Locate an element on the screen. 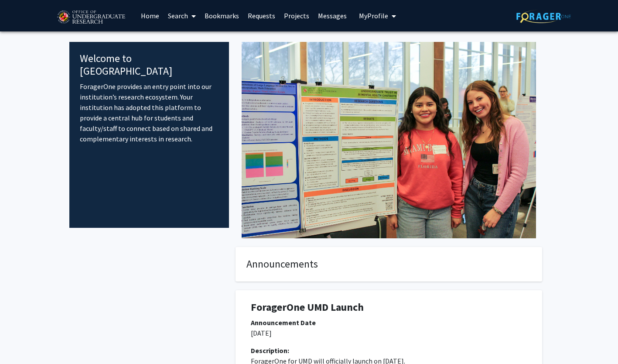  img: Cover Image is located at coordinates (389, 140).